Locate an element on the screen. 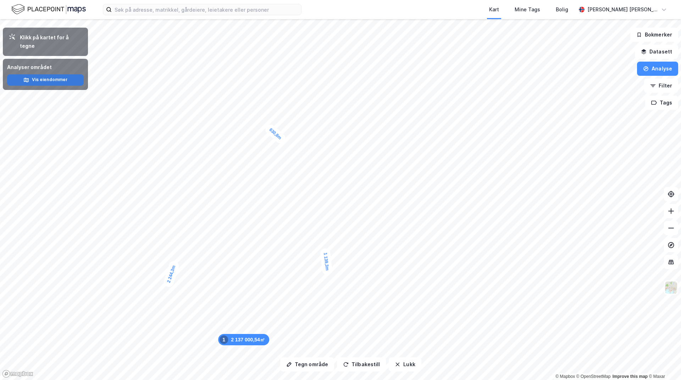 The height and width of the screenshot is (380, 681). a: Mapbox homepage is located at coordinates (18, 374).